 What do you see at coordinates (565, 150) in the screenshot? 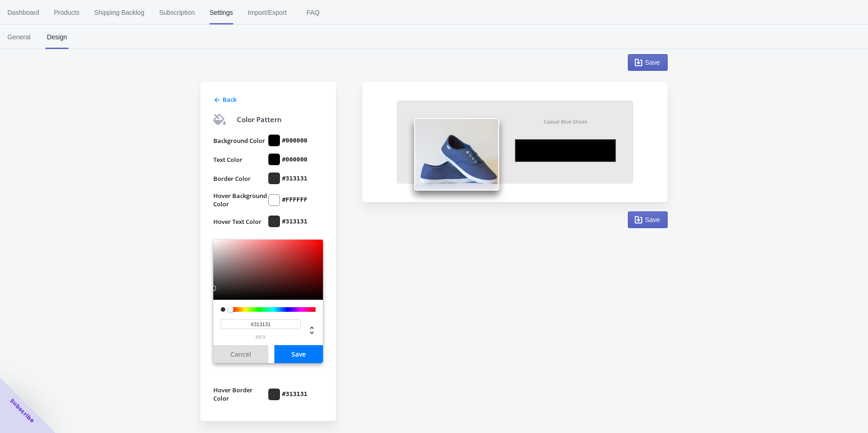
I see `button: PRE-ORDER` at bounding box center [565, 150].